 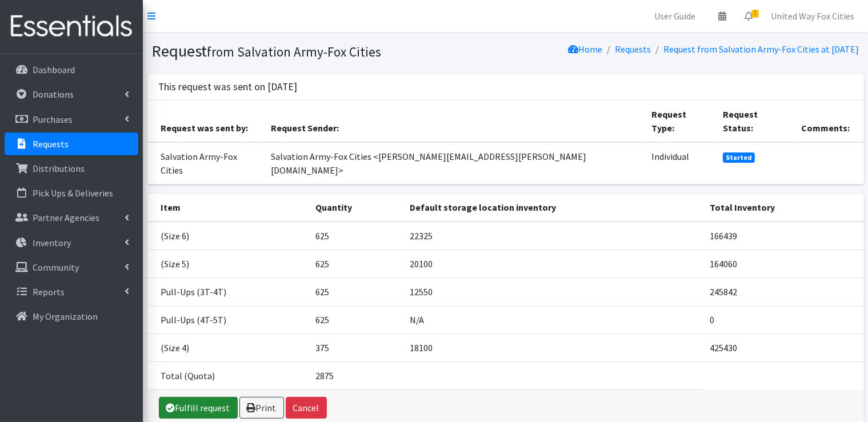 I want to click on td: Individual, so click(x=680, y=163).